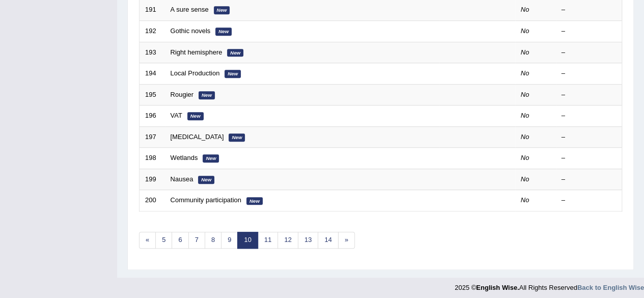 Image resolution: width=644 pixels, height=298 pixels. I want to click on a: 11, so click(268, 239).